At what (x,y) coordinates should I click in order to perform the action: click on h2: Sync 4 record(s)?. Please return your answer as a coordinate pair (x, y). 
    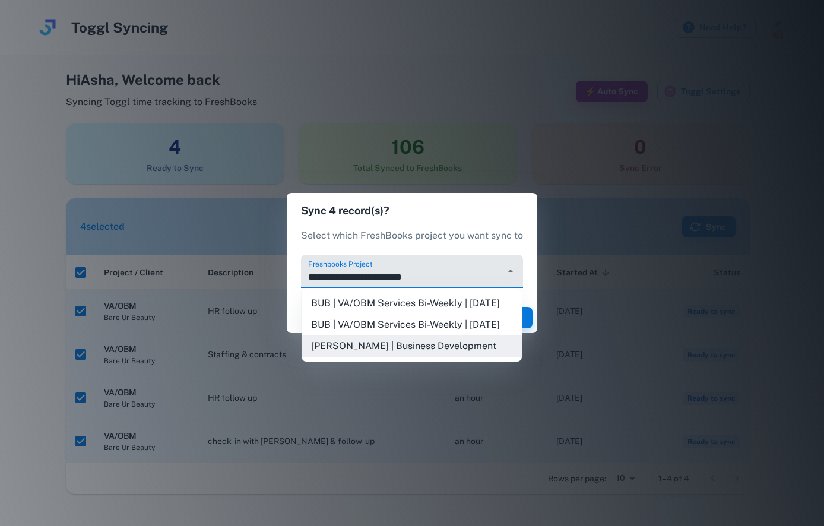
    Looking at the image, I should click on (412, 211).